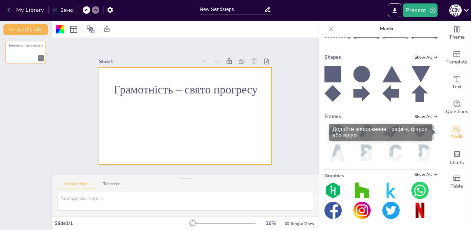  I want to click on div: 26 %, so click(271, 223).